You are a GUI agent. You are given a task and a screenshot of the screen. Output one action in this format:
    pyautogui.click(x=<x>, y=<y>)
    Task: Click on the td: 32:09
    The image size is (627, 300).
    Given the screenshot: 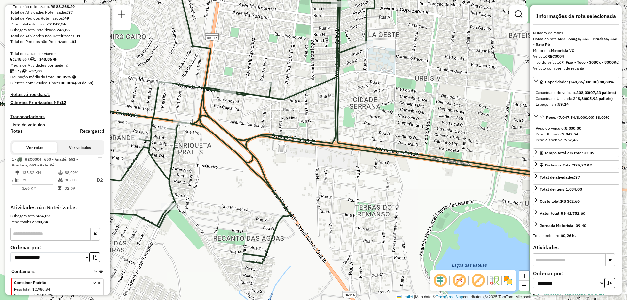 What is the action you would take?
    pyautogui.click(x=77, y=189)
    